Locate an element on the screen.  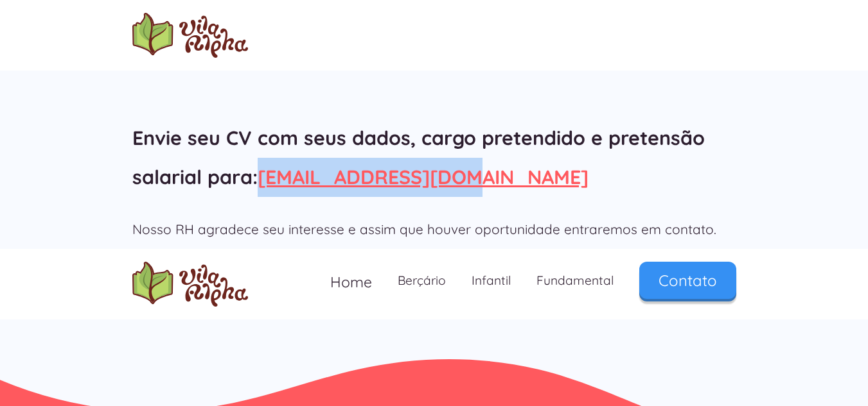
h2: Nosso RH agradece seu interesse e assim que houver oportunidade entraremos em contato. is located at coordinates (434, 230).